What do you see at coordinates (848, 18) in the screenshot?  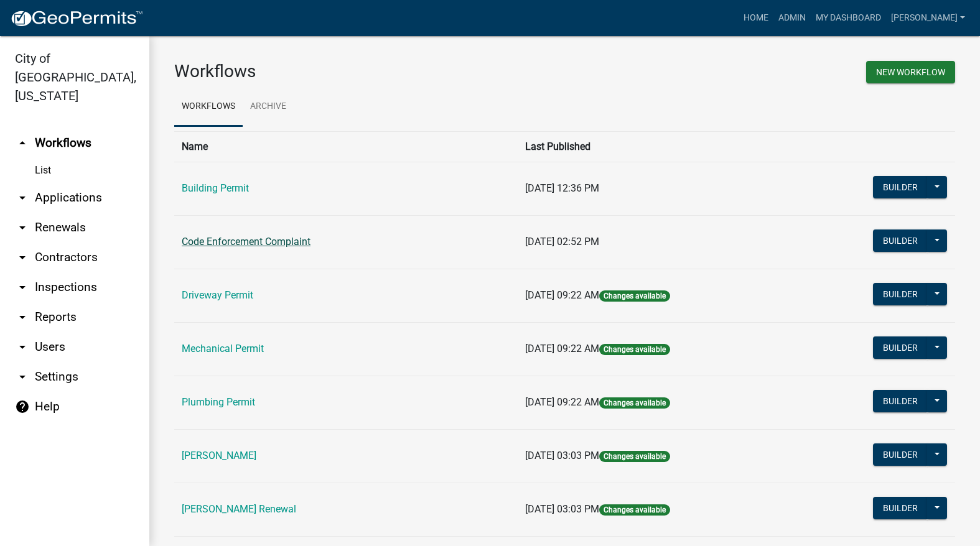 I see `a: My Dashboard` at bounding box center [848, 18].